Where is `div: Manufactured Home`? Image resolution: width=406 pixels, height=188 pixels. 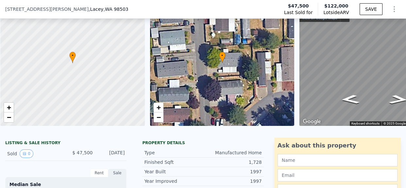
div: Manufactured Home is located at coordinates (232, 152).